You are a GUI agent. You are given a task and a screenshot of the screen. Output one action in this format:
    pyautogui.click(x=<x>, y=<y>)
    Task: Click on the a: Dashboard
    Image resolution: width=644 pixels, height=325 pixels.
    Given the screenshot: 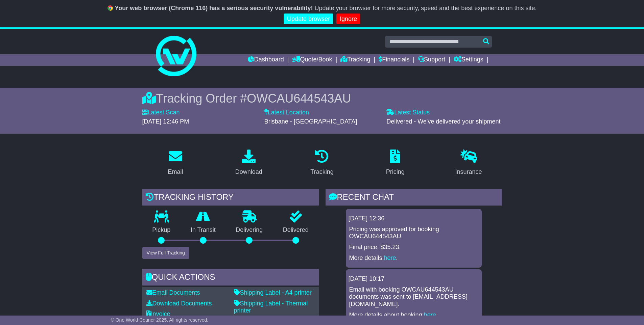 What is the action you would take?
    pyautogui.click(x=265, y=60)
    